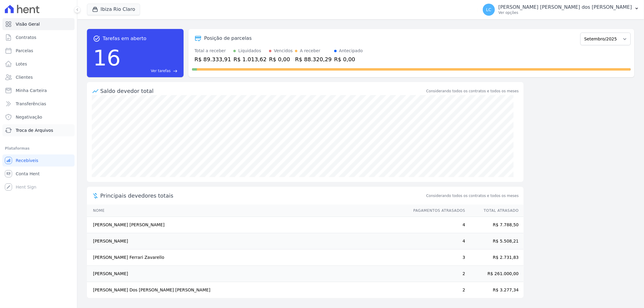  What do you see at coordinates (124, 38) in the screenshot?
I see `span: Tarefas em aberto` at bounding box center [124, 38].